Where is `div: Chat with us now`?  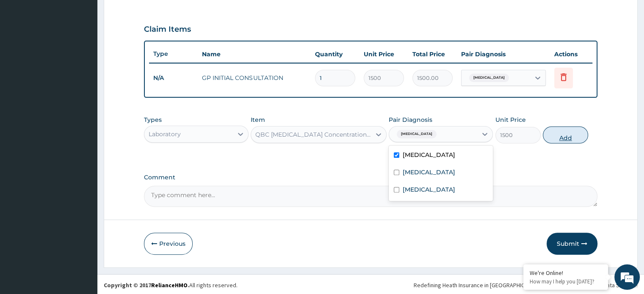 div: Chat with us now is located at coordinates (93, 53).